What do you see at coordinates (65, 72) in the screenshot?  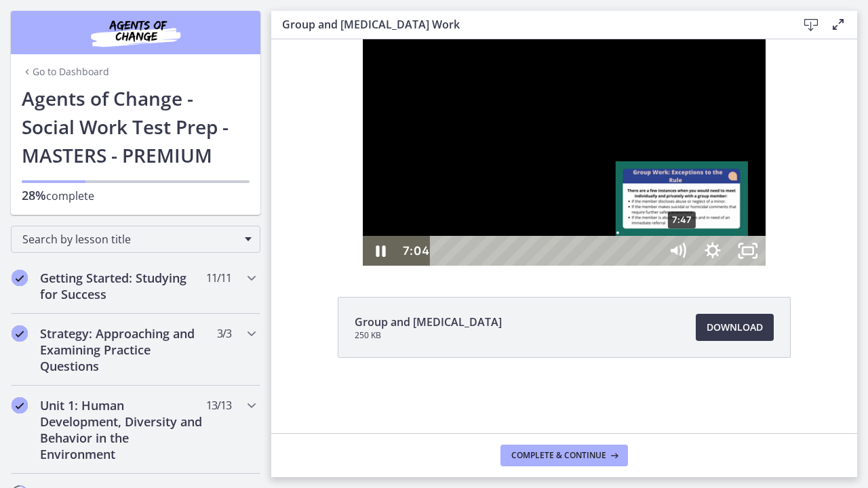 I see `a: Go to Dashboard` at bounding box center [65, 72].